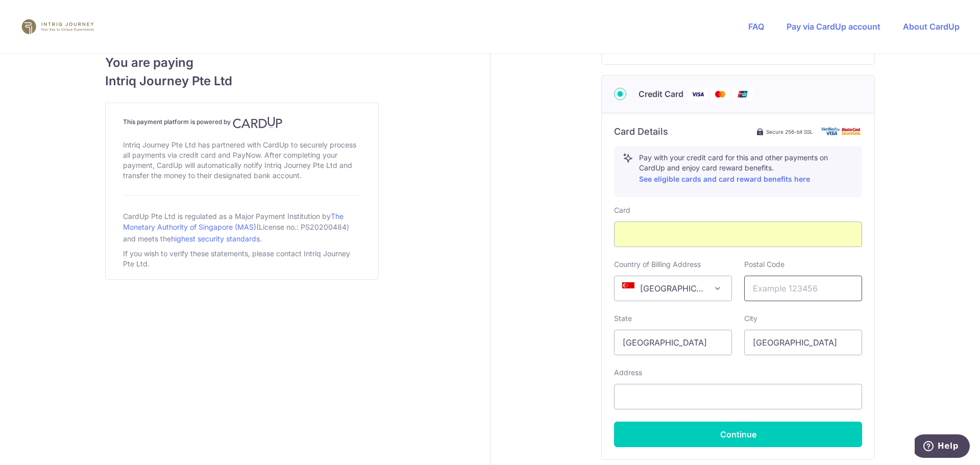  What do you see at coordinates (33, 12) in the screenshot?
I see `span: Help` at bounding box center [33, 12].